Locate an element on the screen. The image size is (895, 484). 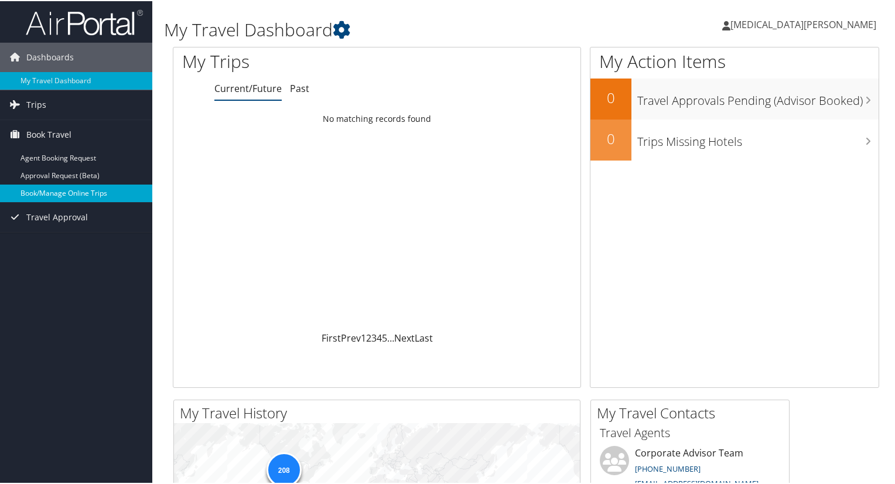
span: Trips is located at coordinates (36, 104).